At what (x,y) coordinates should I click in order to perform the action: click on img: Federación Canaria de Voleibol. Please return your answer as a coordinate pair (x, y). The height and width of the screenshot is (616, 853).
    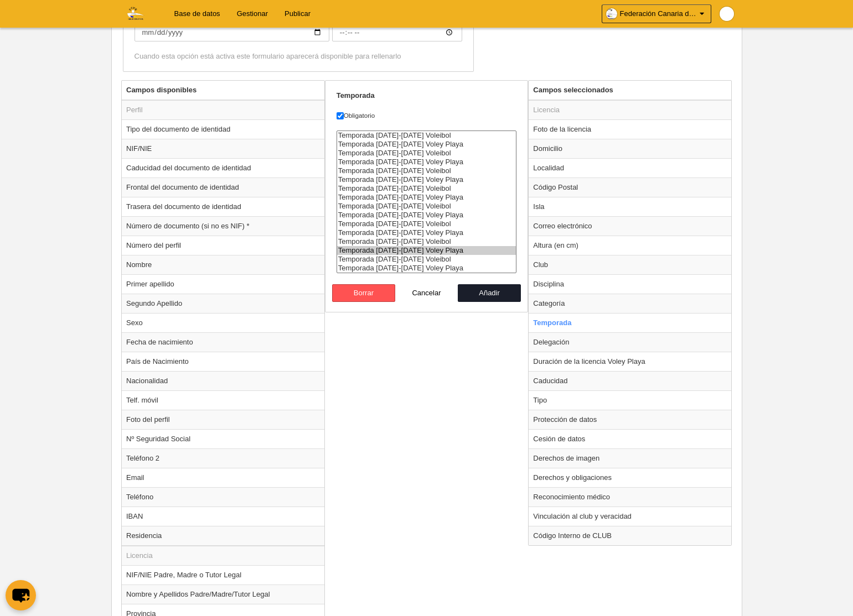
    Looking at the image, I should click on (134, 13).